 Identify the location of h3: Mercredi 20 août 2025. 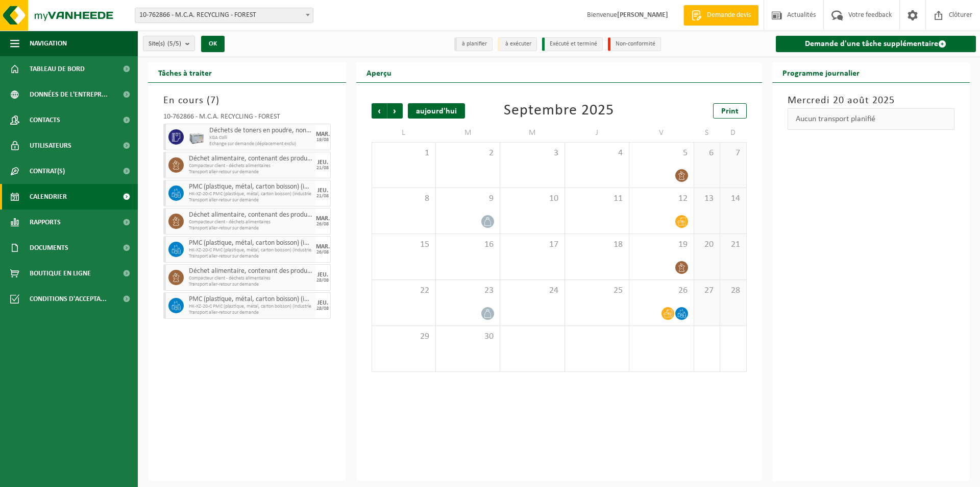
(871, 100).